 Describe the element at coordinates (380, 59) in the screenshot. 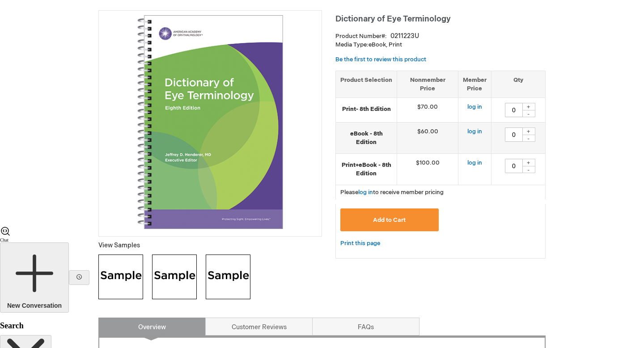

I see `a: Be the first to review this product` at that location.